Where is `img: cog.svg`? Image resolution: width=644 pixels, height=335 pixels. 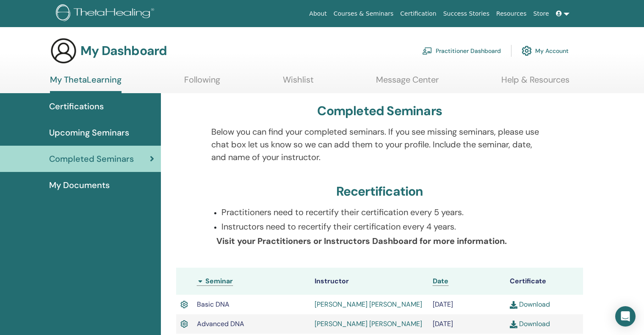
img: cog.svg is located at coordinates (526, 51).